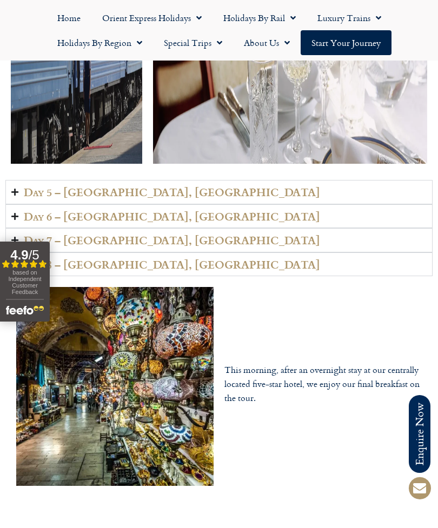 Image resolution: width=438 pixels, height=528 pixels. Describe the element at coordinates (219, 339) in the screenshot. I see `div: Accordion. Open links with Enter or Space, close with Escape, and navigate with Arrow Keys` at that location.